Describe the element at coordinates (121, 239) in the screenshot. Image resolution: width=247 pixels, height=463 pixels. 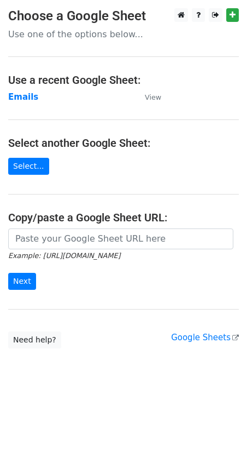
I see `input: Paste your Google Sheet URL here` at that location.